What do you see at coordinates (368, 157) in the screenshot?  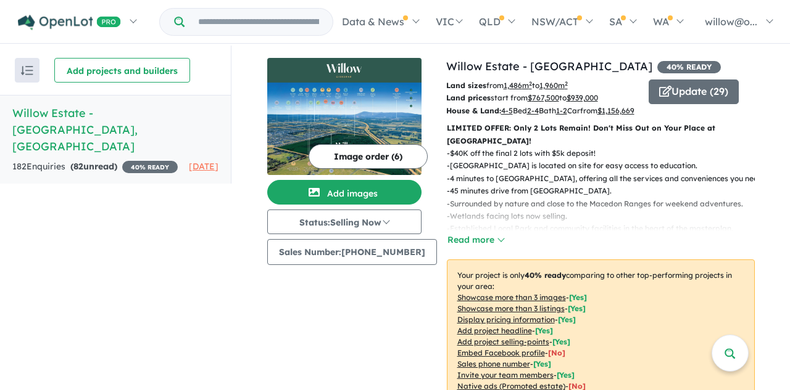 I see `button: Image order (6)` at bounding box center [368, 157].